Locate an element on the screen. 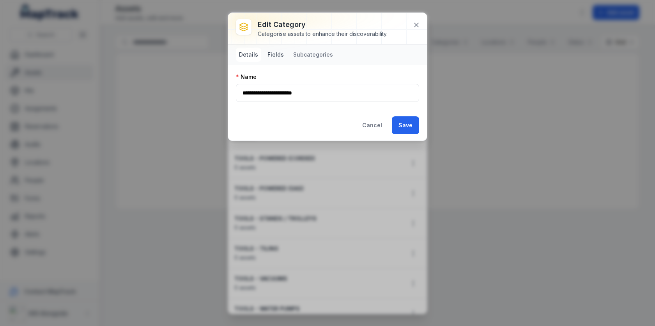  button: Details is located at coordinates (248, 55).